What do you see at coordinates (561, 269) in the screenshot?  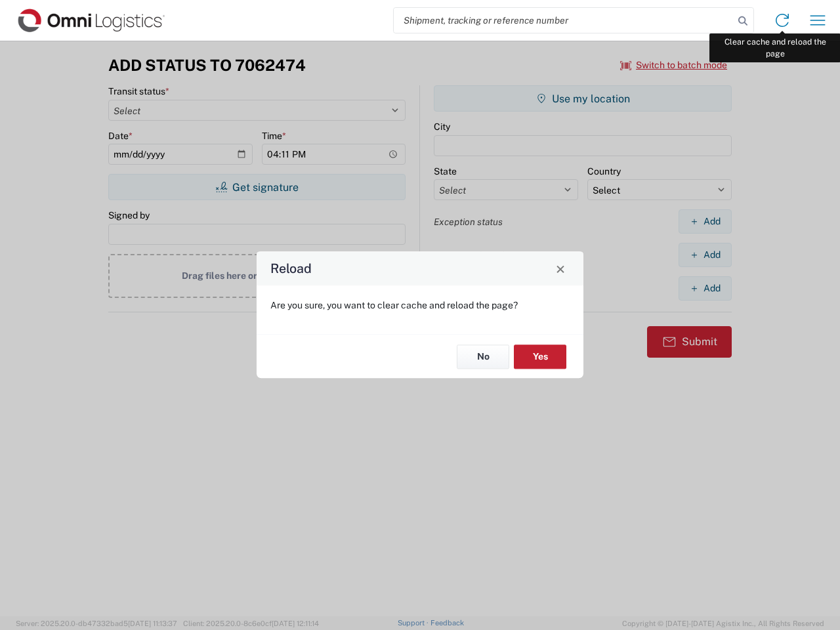 I see `button: Close` at bounding box center [561, 269].